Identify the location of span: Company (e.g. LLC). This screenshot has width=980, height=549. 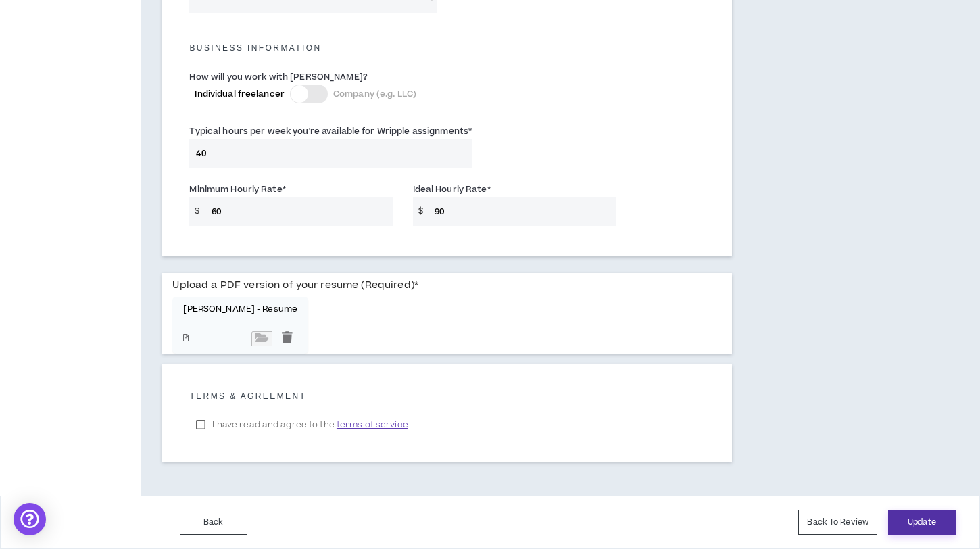
(374, 94).